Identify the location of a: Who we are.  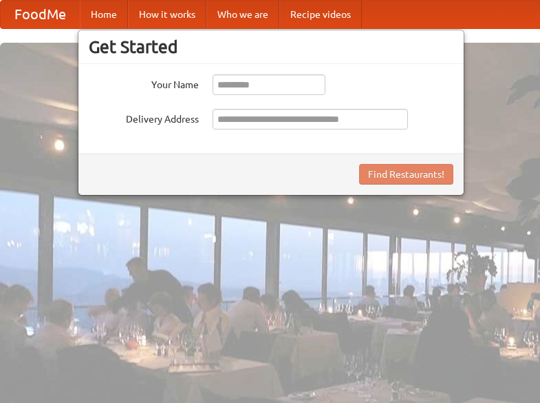
(243, 14).